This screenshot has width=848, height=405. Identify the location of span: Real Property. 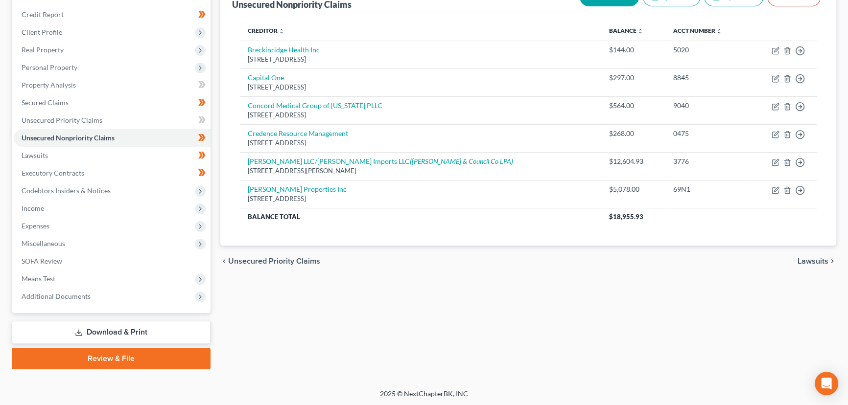
(43, 49).